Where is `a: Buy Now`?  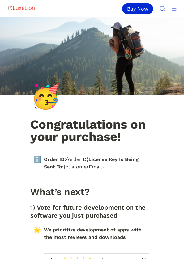
a: Buy Now is located at coordinates (139, 9).